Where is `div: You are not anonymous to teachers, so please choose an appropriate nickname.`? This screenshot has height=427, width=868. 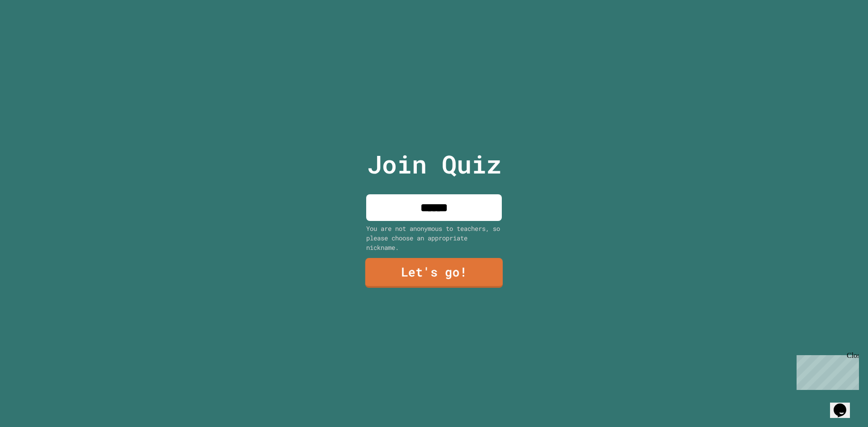 div: You are not anonymous to teachers, so please choose an appropriate nickname. is located at coordinates (434, 238).